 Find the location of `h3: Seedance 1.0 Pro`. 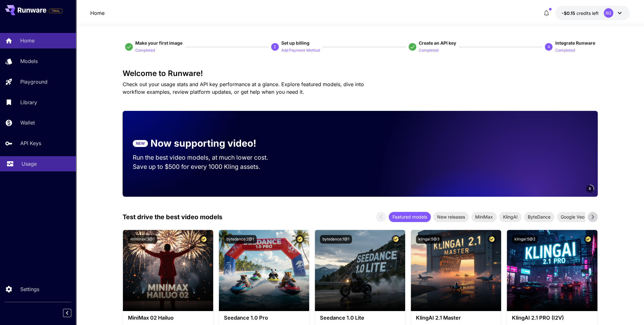

h3: Seedance 1.0 Pro is located at coordinates (264, 318).